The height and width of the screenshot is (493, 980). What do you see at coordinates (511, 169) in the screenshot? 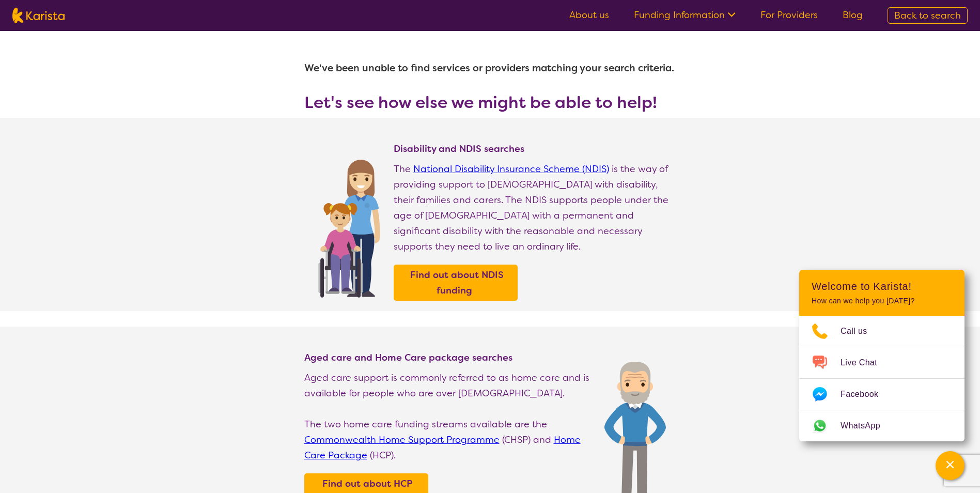
I see `a: National Disability Insurance Scheme (NDIS)` at bounding box center [511, 169].